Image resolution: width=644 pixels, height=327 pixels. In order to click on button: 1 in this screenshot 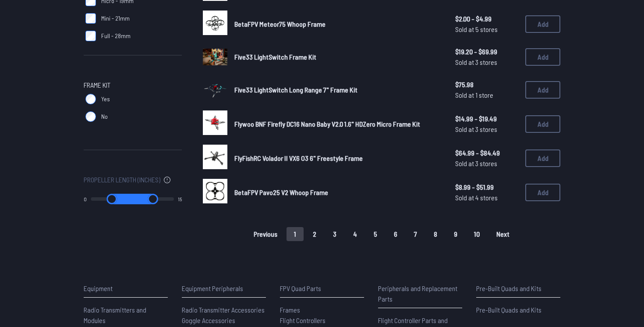, I will do `click(295, 234)`.